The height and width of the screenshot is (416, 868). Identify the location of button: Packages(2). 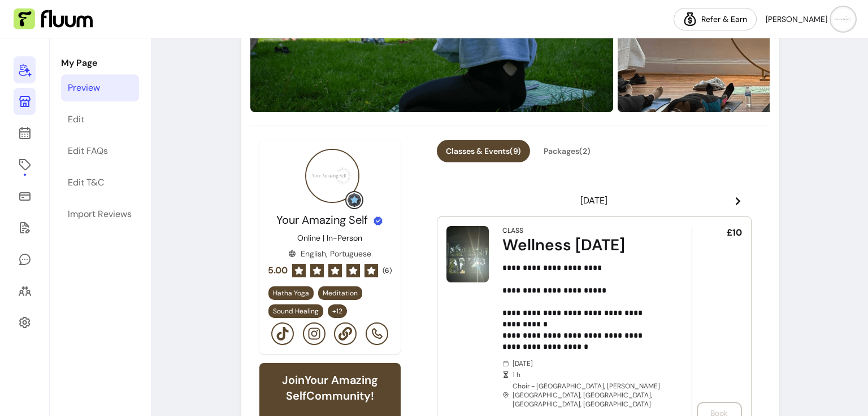
(566, 152).